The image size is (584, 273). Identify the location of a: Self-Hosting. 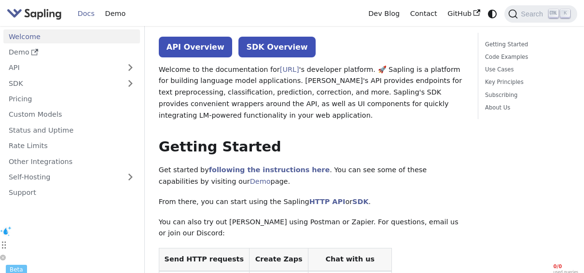
(71, 177).